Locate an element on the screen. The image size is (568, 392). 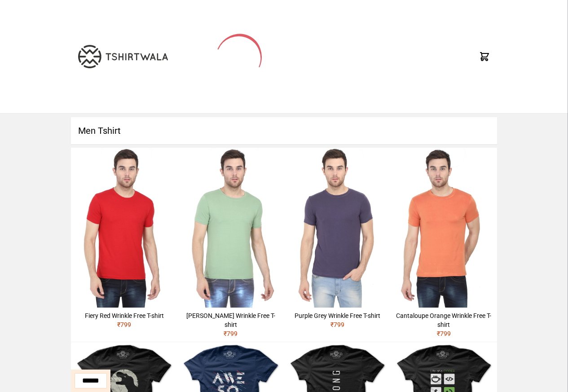
a: Cantaloupe Orange Wrinkle Free T-shirt₹799 is located at coordinates (444, 245).